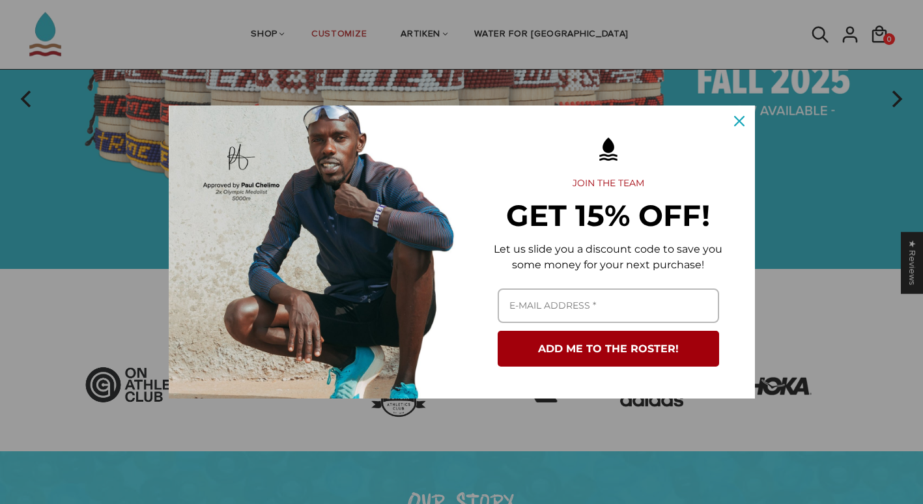 Image resolution: width=923 pixels, height=504 pixels. What do you see at coordinates (609, 306) in the screenshot?
I see `input: Email field` at bounding box center [609, 306].